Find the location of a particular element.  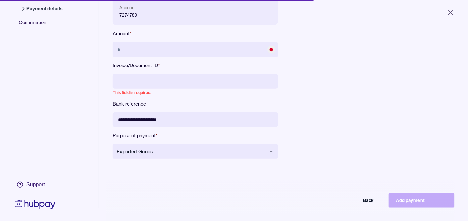

label: Amount is located at coordinates (195, 34).